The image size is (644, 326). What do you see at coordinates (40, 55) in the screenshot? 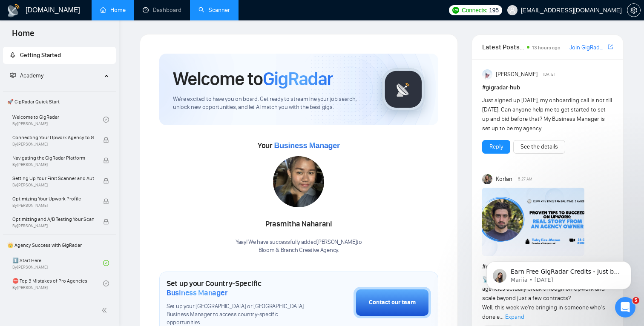
I see `span: Getting Started` at bounding box center [40, 55].